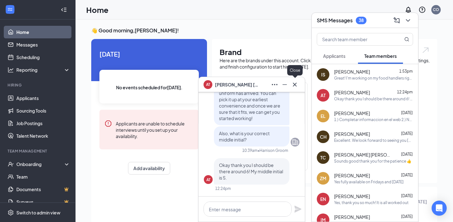  Describe the element at coordinates (11, 70) in the screenshot. I see `svg: Analysis` at that location.